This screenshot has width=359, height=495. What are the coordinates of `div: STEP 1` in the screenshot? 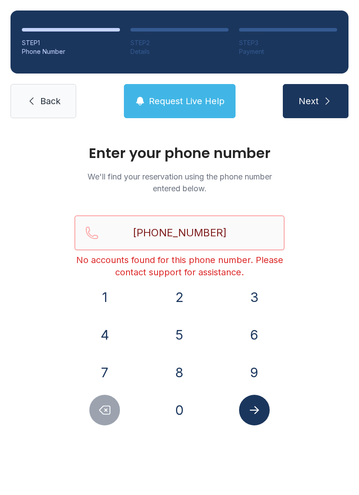 It's located at (71, 43).